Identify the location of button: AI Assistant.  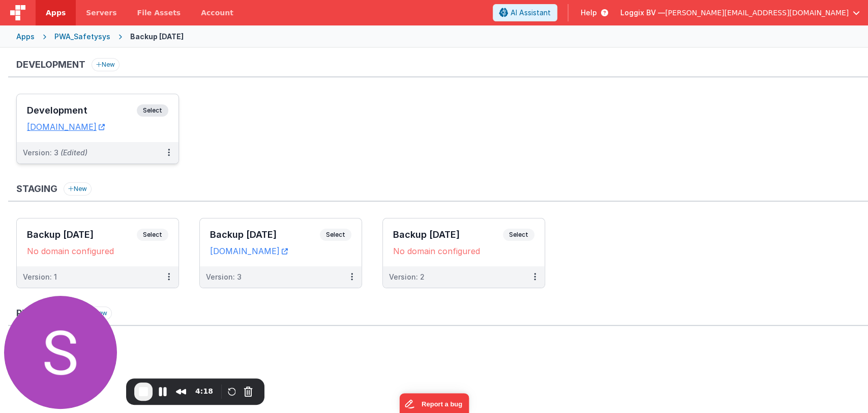
(525, 12).